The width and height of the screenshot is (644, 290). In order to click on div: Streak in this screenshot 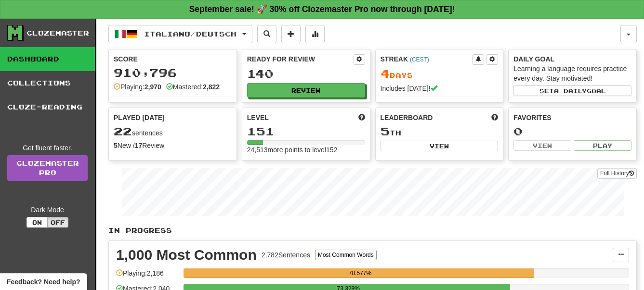, I will do `click(426, 59)`.